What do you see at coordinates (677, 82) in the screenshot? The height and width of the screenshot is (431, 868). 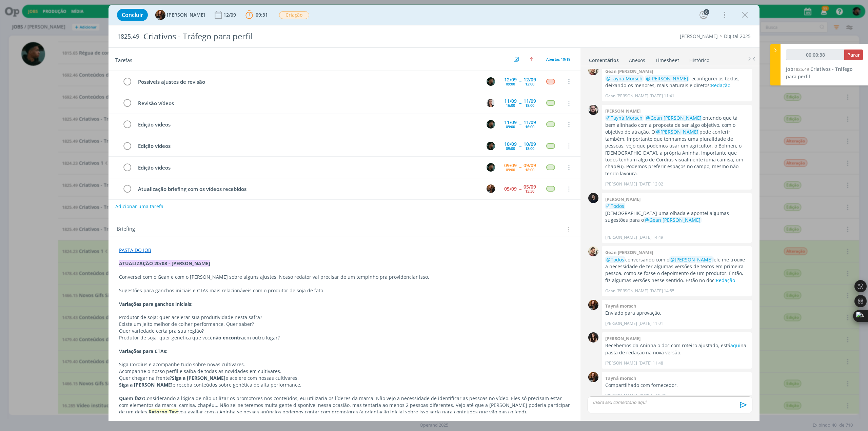 I see `p: reconfigurei os textos, deixando-os menores, mais naturais e diretos:` at bounding box center [677, 82].